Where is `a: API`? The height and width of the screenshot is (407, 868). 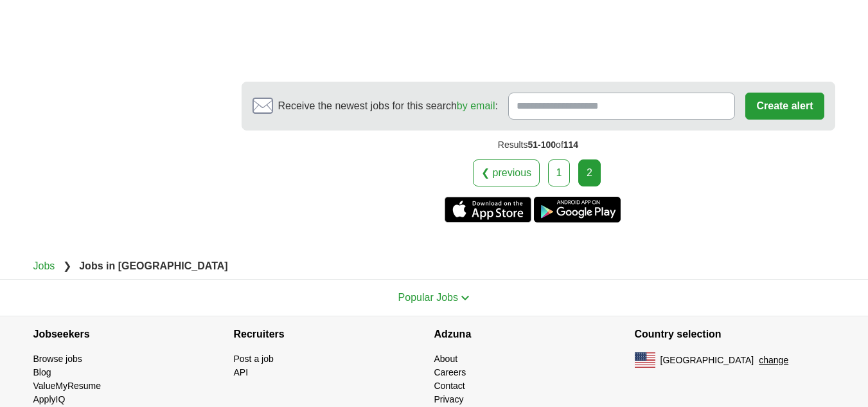 a: API is located at coordinates (241, 372).